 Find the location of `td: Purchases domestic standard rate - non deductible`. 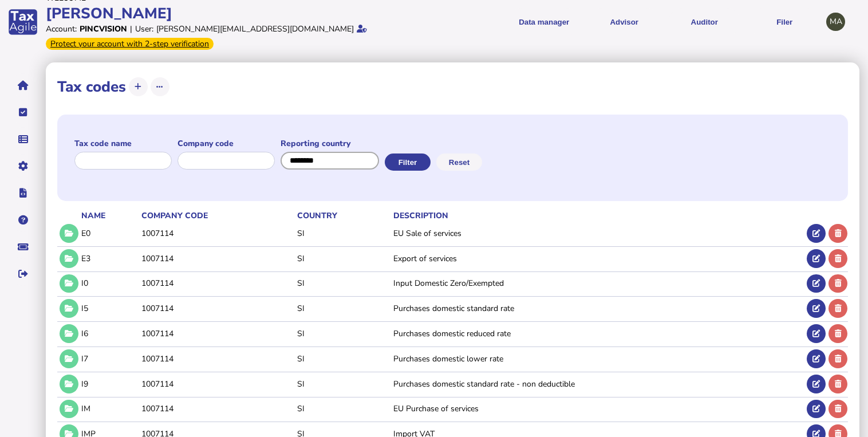

td: Purchases domestic standard rate - non deductible is located at coordinates (598, 383).